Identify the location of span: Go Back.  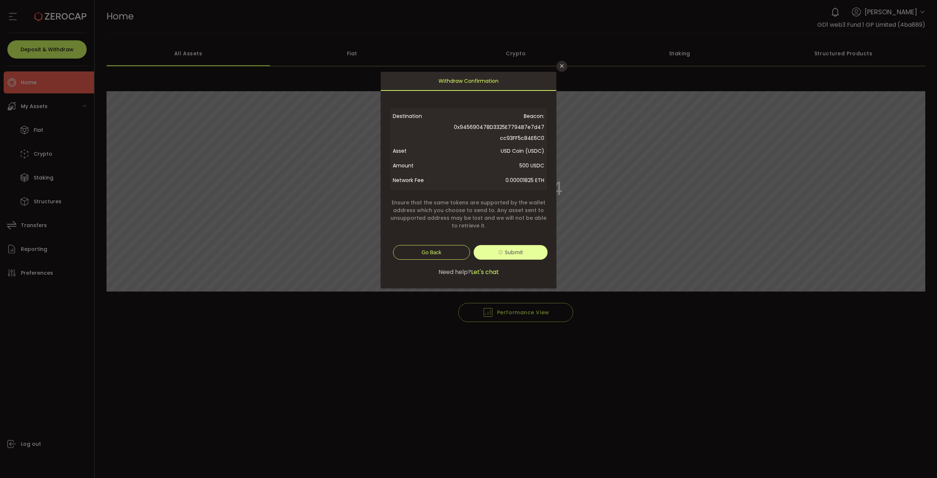
(432, 252).